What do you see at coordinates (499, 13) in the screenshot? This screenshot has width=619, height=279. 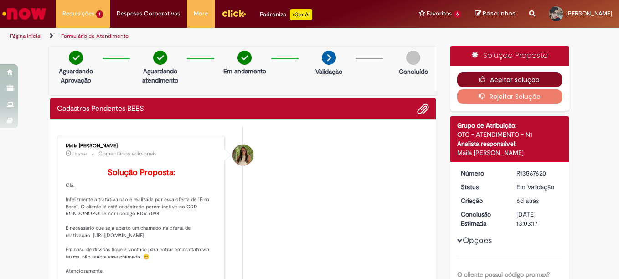 I see `span: Rascunhos` at bounding box center [499, 13].